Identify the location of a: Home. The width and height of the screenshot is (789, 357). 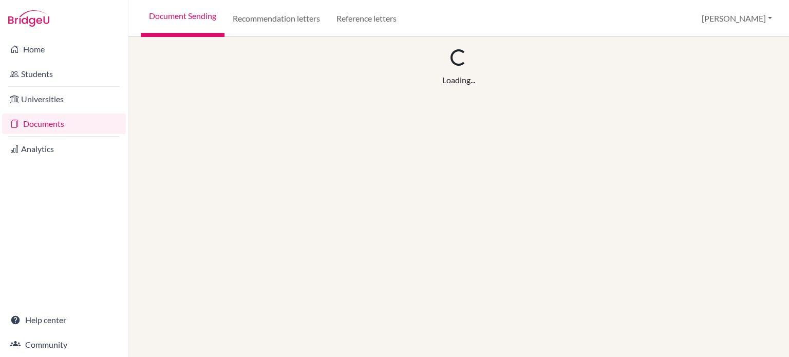
(64, 49).